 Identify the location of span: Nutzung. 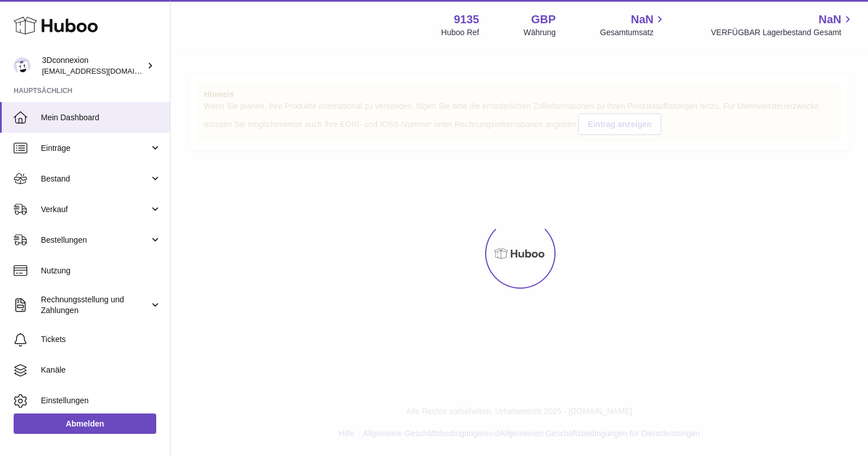
(101, 271).